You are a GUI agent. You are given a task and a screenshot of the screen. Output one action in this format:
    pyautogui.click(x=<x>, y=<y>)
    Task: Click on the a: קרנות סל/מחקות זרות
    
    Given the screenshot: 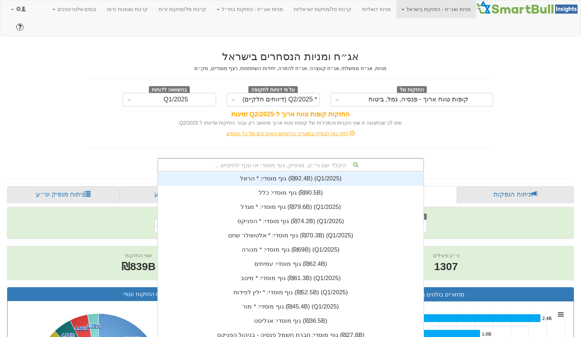 What is the action you would take?
    pyautogui.click(x=182, y=9)
    